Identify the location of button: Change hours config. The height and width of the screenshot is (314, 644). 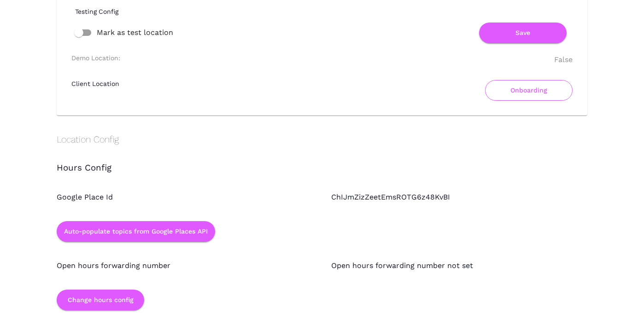
(100, 300).